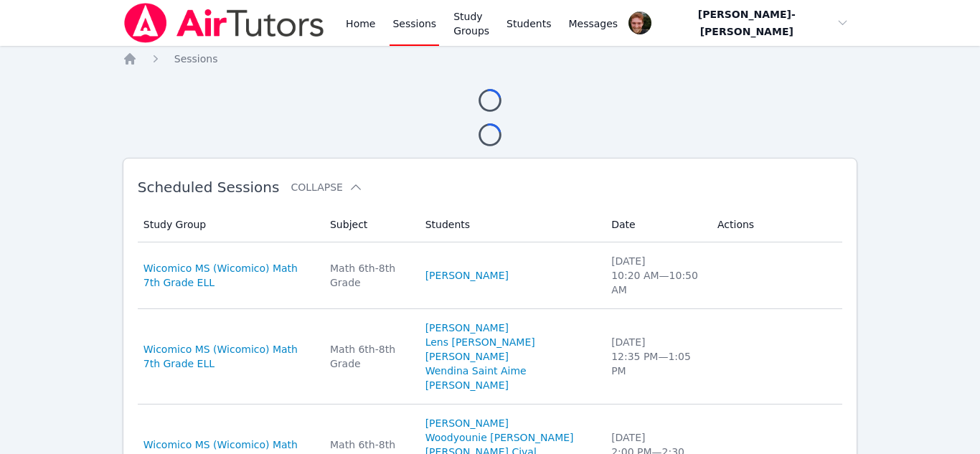 The height and width of the screenshot is (454, 980). What do you see at coordinates (509, 225) in the screenshot?
I see `th: Students` at bounding box center [509, 225].